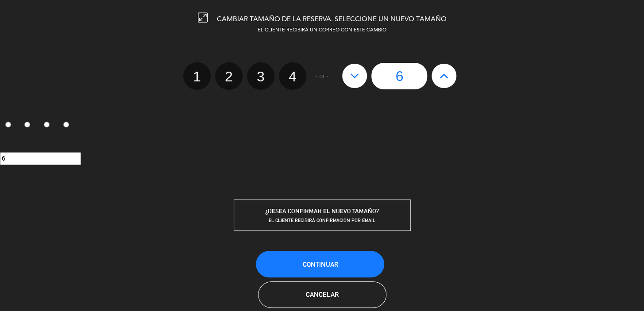 Image resolution: width=644 pixels, height=311 pixels. Describe the element at coordinates (322, 295) in the screenshot. I see `button: Cancelar` at that location.